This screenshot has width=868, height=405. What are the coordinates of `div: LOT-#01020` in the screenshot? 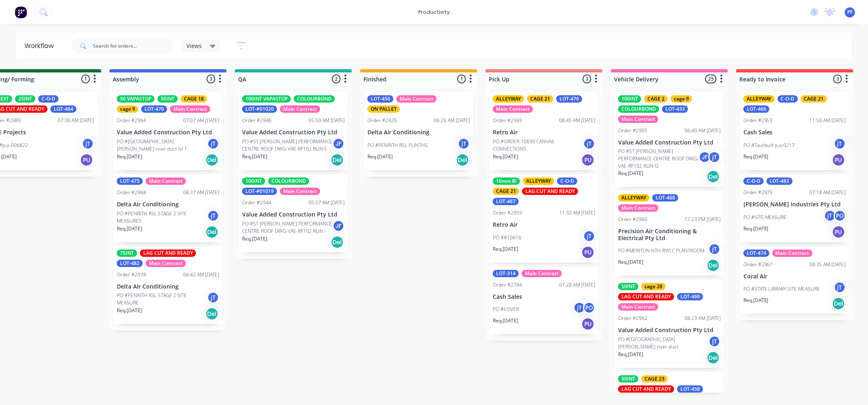 It's located at (260, 109).